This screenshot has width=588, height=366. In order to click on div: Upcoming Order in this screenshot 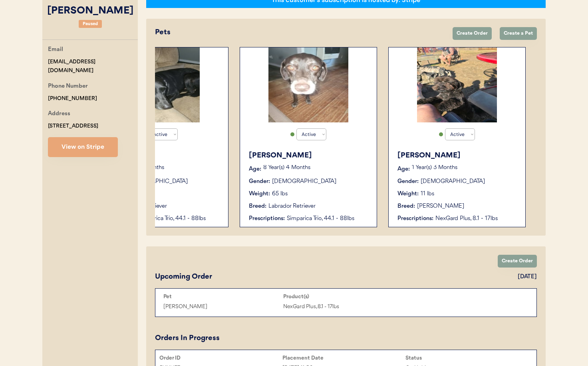, I will do `click(183, 277)`.